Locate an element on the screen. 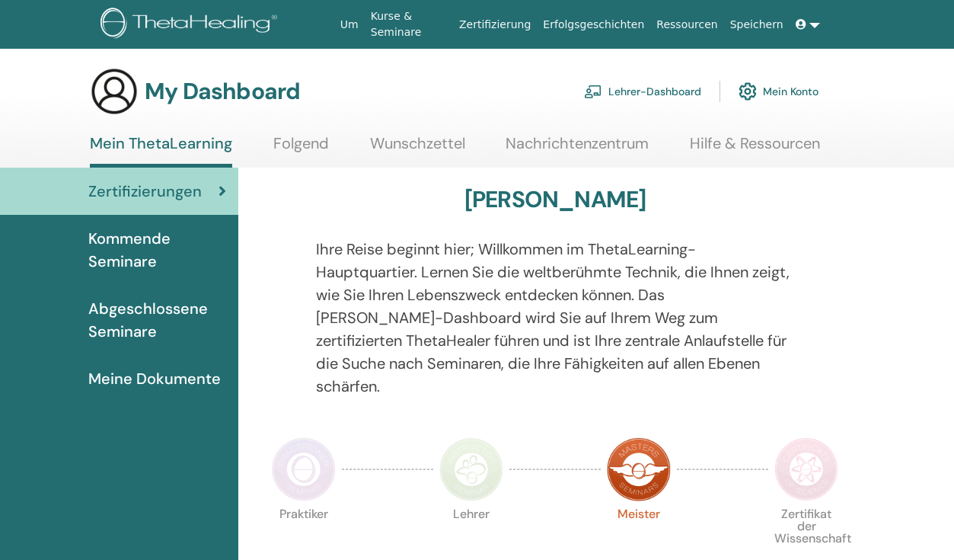 The image size is (954, 560). a: Speichern is located at coordinates (757, 24).